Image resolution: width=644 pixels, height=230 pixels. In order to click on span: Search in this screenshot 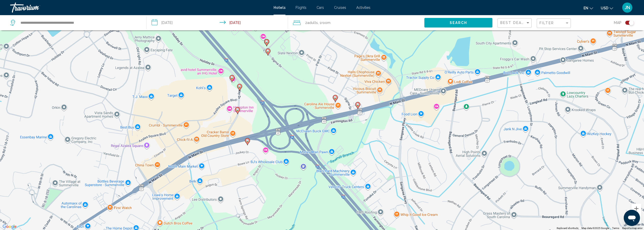, I will do `click(459, 23)`.